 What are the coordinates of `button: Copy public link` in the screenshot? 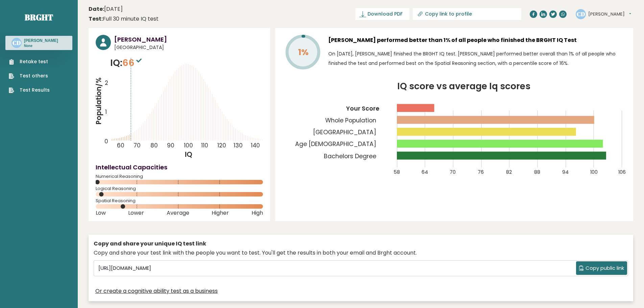 It's located at (601, 268).